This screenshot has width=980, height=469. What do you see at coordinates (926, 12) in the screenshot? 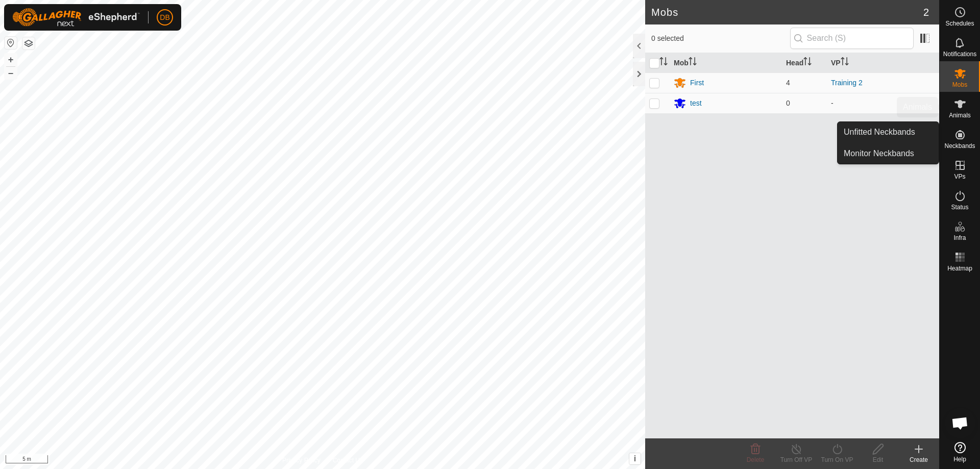
I see `span: 2` at bounding box center [926, 12].